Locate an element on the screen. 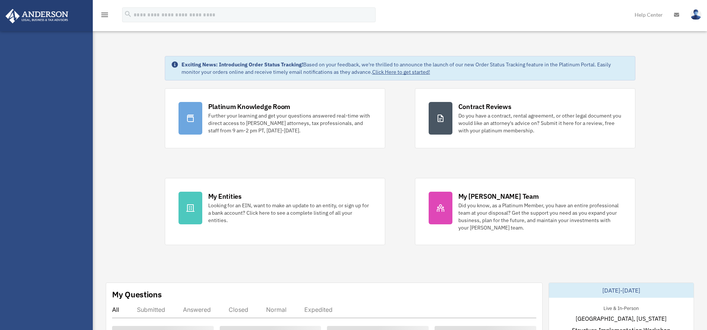  i: menu is located at coordinates (105, 15).